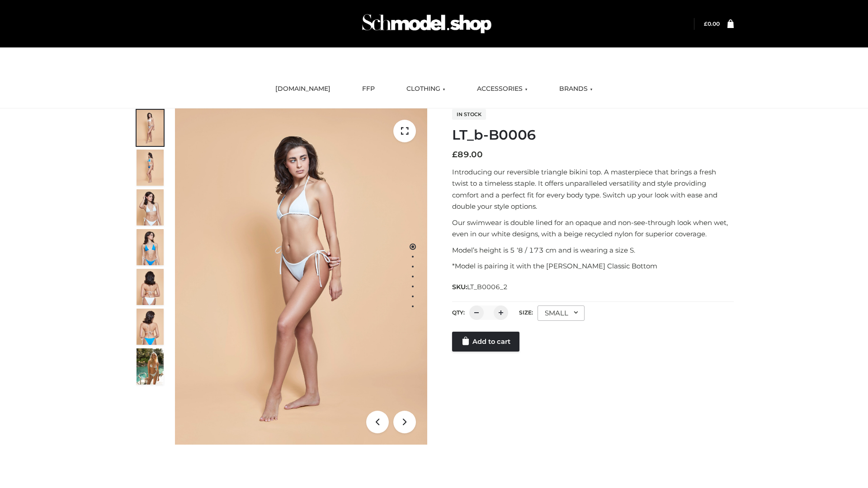  I want to click on img: Schmodel Admin 964, so click(427, 23).